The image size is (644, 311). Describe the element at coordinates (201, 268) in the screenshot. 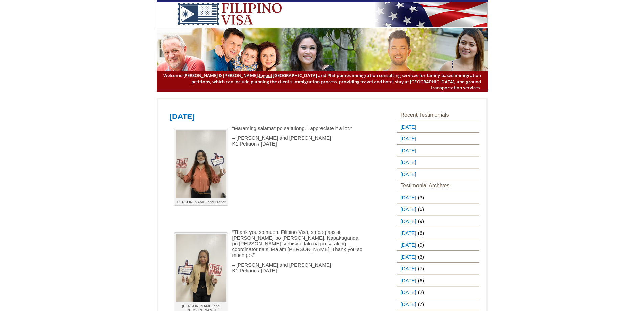

I see `img: Stephen and Maricar` at that location.